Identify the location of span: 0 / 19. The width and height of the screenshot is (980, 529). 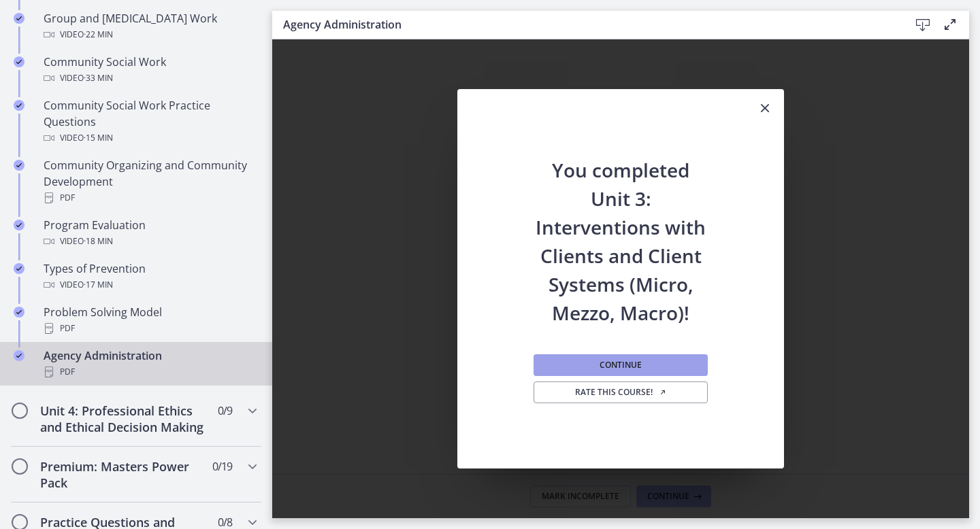
(222, 467).